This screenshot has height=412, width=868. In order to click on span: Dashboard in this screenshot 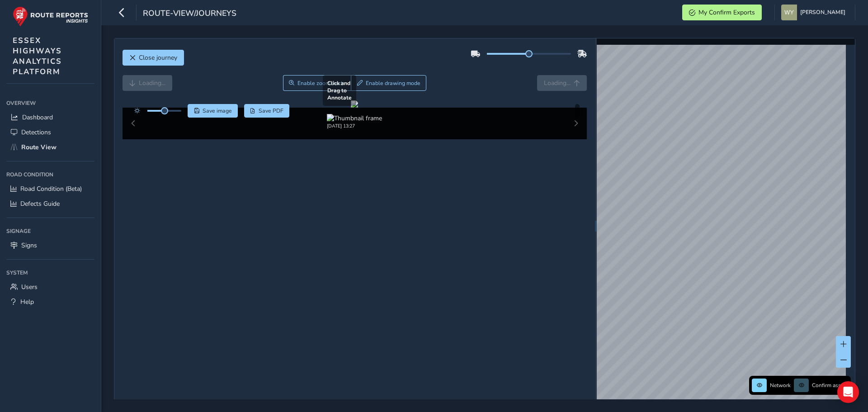, I will do `click(38, 117)`.